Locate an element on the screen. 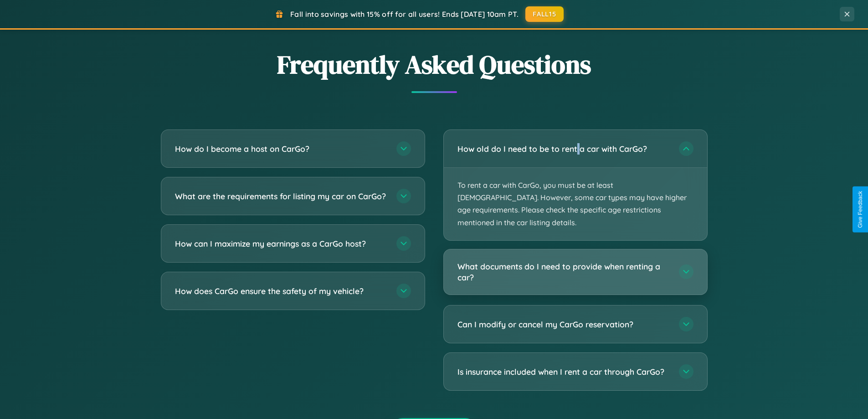 The height and width of the screenshot is (419, 868). h3: Can I modify or cancel my CarGo reservation? is located at coordinates (564, 324).